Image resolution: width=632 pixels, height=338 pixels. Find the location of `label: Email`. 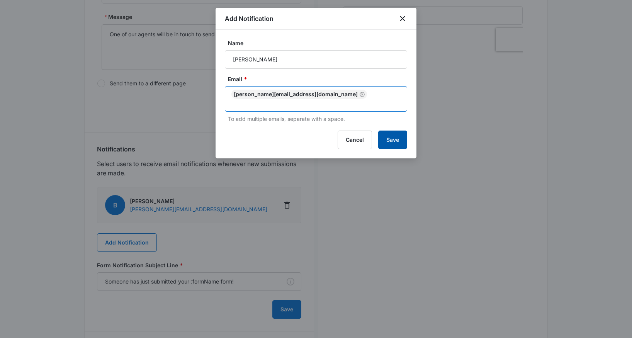

label: Email is located at coordinates (319, 79).